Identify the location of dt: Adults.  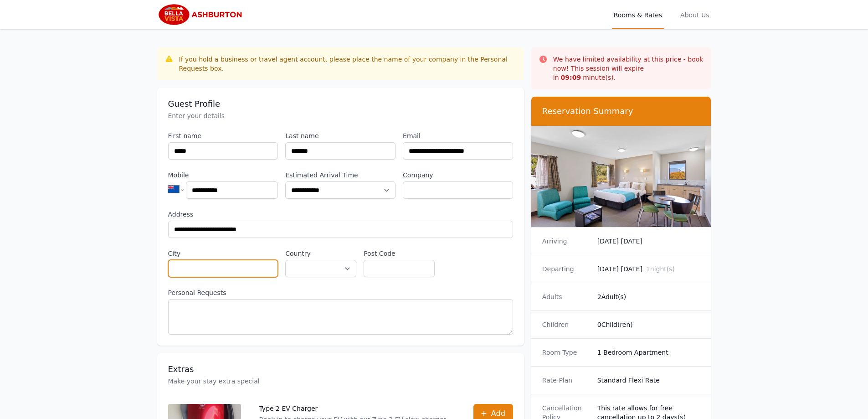
(566, 297).